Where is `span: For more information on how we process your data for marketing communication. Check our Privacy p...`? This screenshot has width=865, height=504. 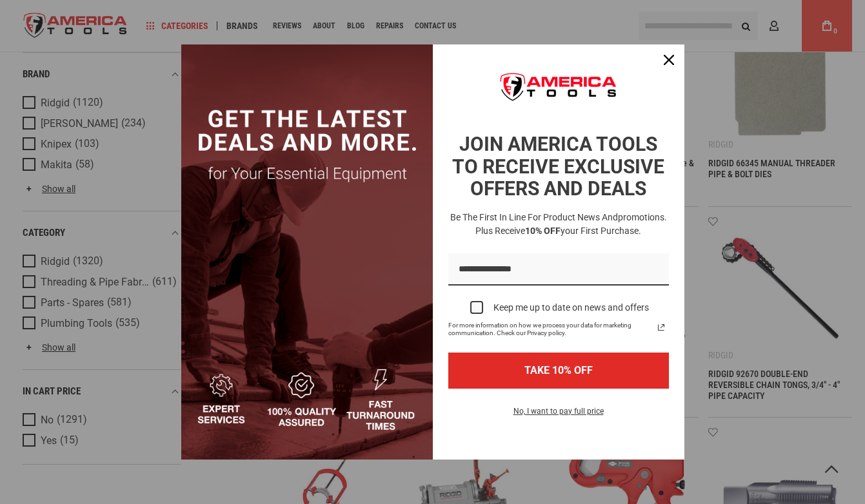 span: For more information on how we process your data for marketing communication. Check our Privacy p... is located at coordinates (551, 329).